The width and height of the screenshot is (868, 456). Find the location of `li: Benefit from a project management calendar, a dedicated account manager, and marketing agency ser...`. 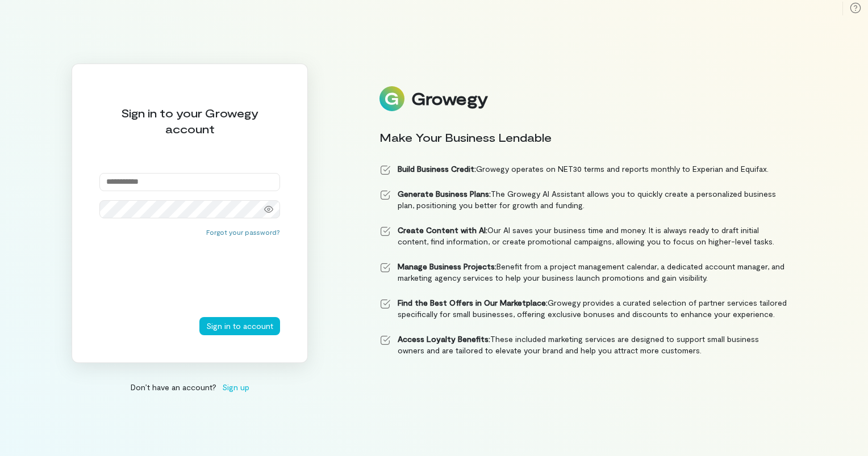

li: Benefit from a project management calendar, a dedicated account manager, and marketing agency ser... is located at coordinates (583, 272).